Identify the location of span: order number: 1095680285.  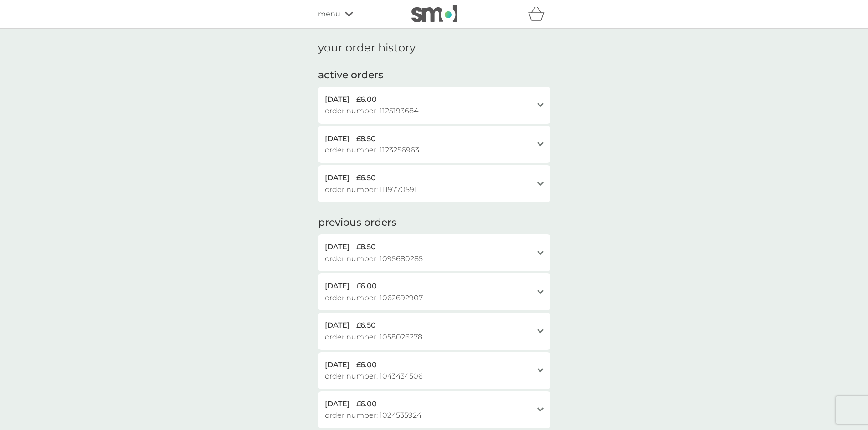
(374, 259).